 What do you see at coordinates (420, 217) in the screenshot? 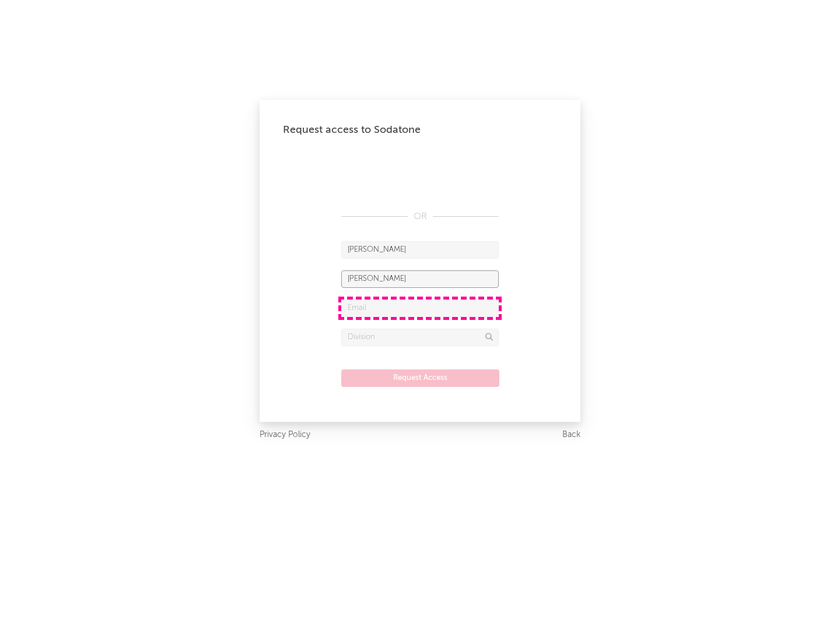
I see `div: OR` at bounding box center [420, 217].